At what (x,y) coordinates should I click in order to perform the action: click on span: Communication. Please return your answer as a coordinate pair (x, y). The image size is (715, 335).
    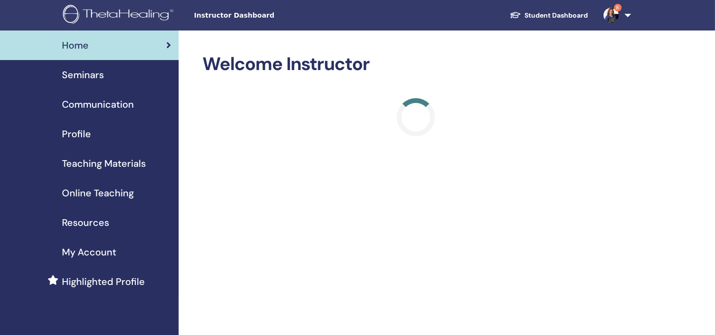
    Looking at the image, I should click on (98, 104).